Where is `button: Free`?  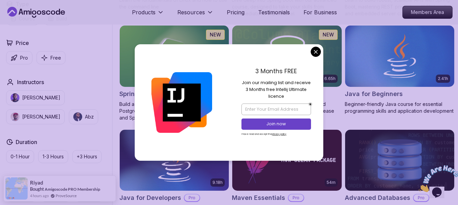
button: Free is located at coordinates (51, 58).